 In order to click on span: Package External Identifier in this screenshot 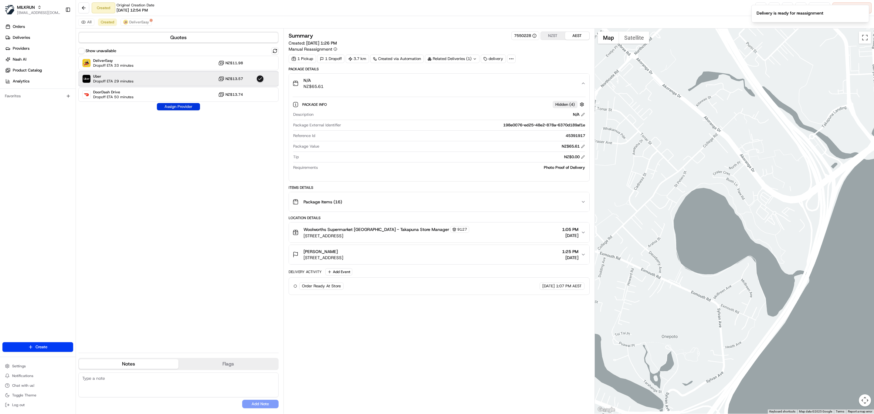, I will do `click(317, 125)`.